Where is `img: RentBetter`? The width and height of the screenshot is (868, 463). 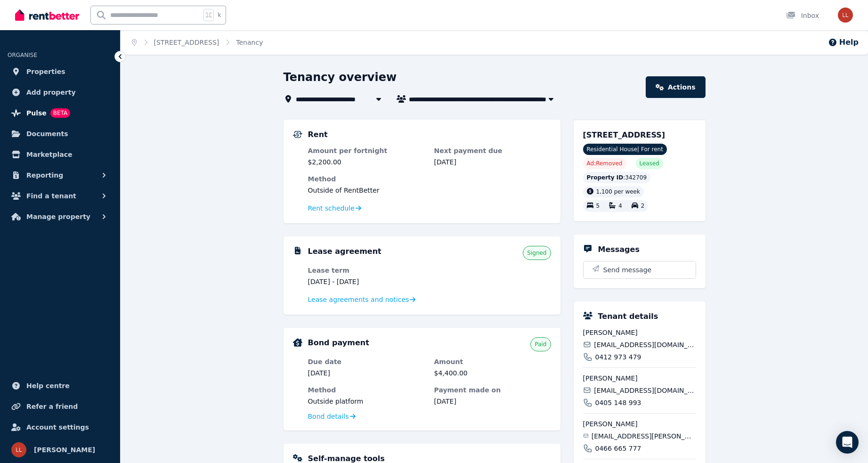
img: RentBetter is located at coordinates (47, 15).